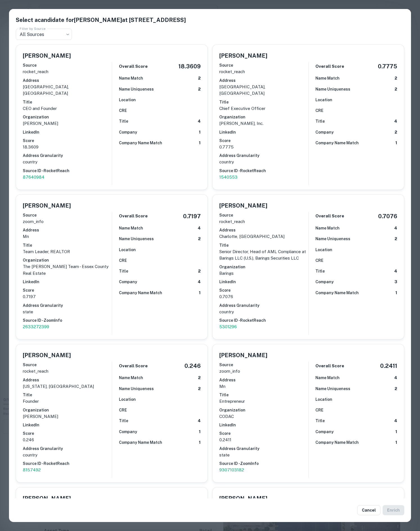 The height and width of the screenshot is (531, 420). Describe the element at coordinates (67, 327) in the screenshot. I see `a: 2633272399` at that location.